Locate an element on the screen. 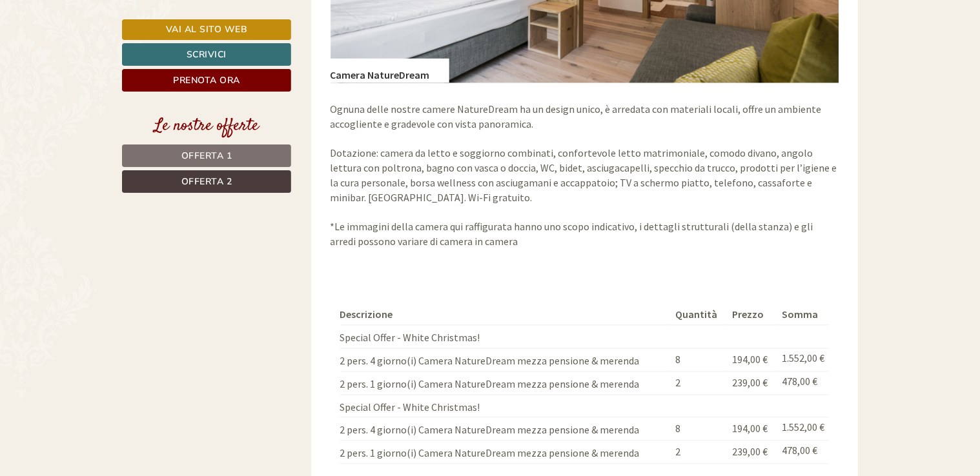 The height and width of the screenshot is (476, 980). p: Ognuna delle nostre camere NatureDream ha un design unico, è arredata con materiali locali, offre... is located at coordinates (585, 176).